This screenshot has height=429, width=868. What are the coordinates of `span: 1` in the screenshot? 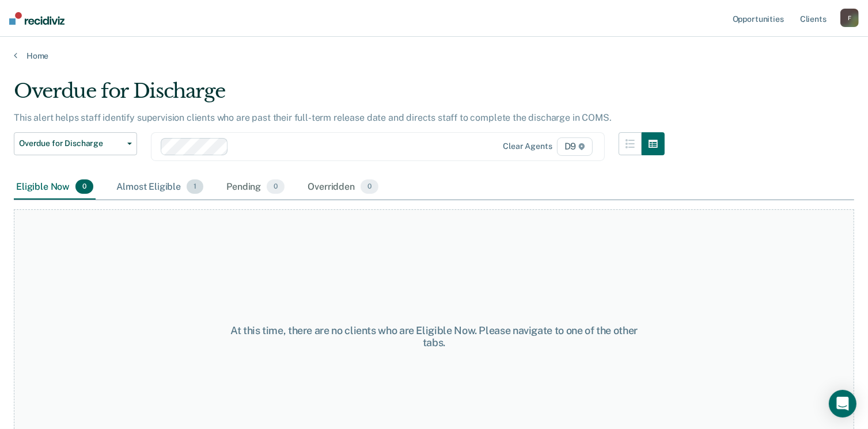 It's located at (194, 187).